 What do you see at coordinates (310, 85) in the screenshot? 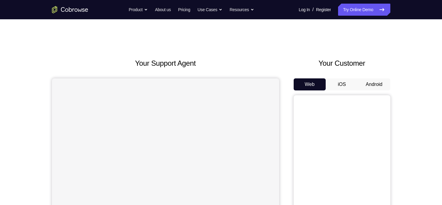
I see `button: Web` at bounding box center [310, 85].